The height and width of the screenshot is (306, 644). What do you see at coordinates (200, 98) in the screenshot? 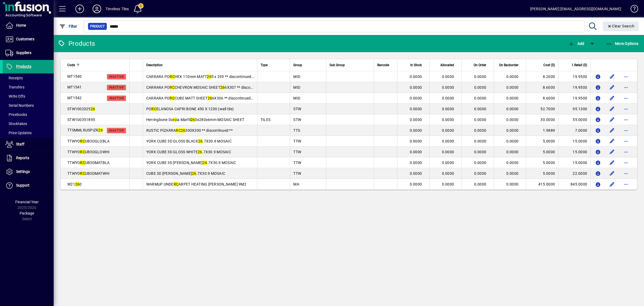
I see `span: CARRARA PO CUBE MATT SHEET 6X306 ** discontinued **` at bounding box center [200, 98].